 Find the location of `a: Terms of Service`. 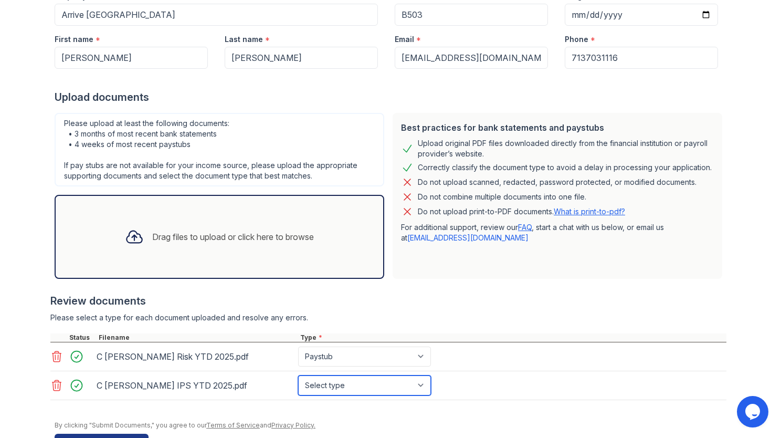

a: Terms of Service is located at coordinates (233, 425).